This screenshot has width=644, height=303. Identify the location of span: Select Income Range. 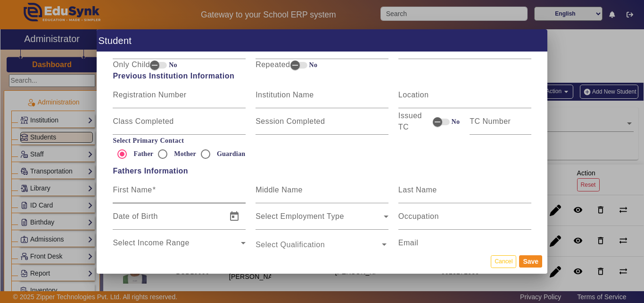
(177, 246).